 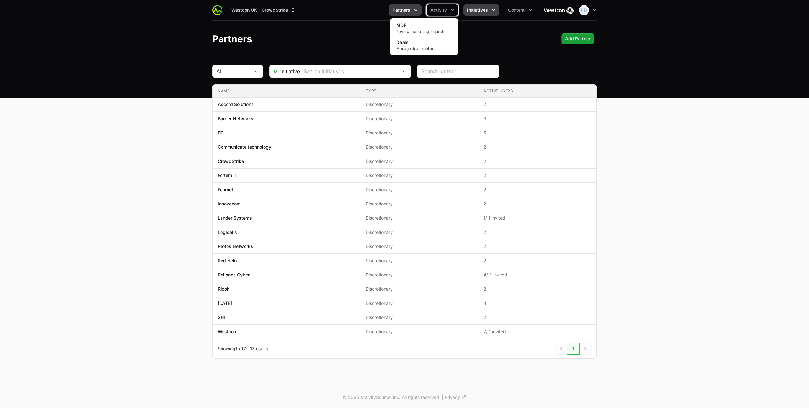 What do you see at coordinates (477, 10) in the screenshot?
I see `span: Initiatives` at bounding box center [477, 10].